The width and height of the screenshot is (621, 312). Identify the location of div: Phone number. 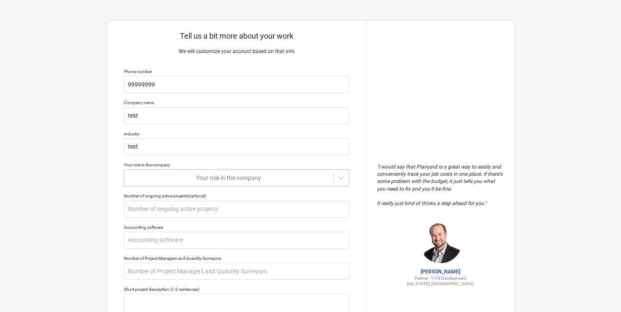
(237, 71).